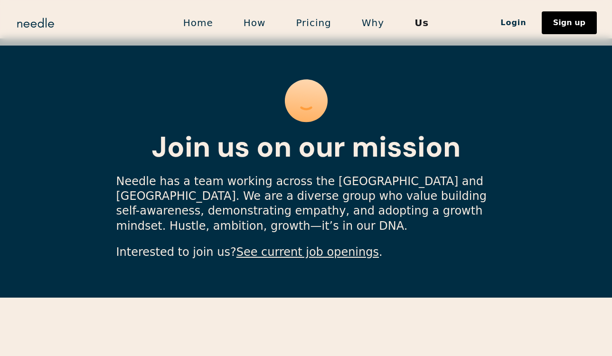 The width and height of the screenshot is (612, 356). What do you see at coordinates (422, 23) in the screenshot?
I see `a: Us` at bounding box center [422, 23].